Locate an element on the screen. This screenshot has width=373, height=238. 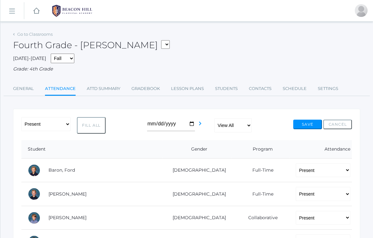
a: Attd Summary is located at coordinates (103, 89).